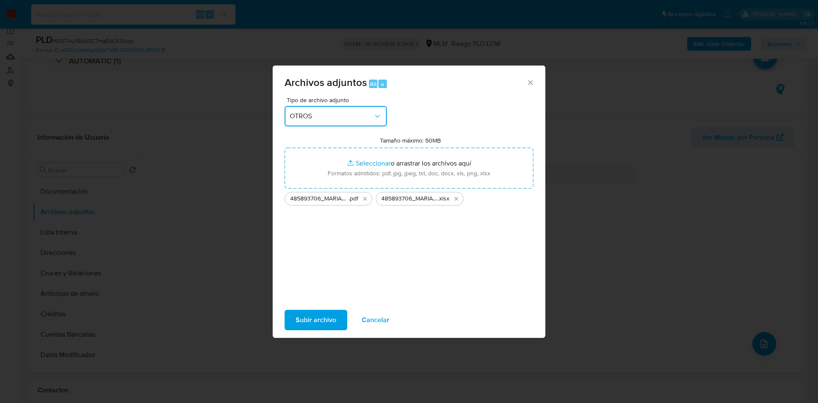 Image resolution: width=818 pixels, height=403 pixels. Describe the element at coordinates (456, 199) in the screenshot. I see `button: Eliminar 485893706_MARIANA SARAI RESENDIZ PECH_JUL25.xlsx` at that location.